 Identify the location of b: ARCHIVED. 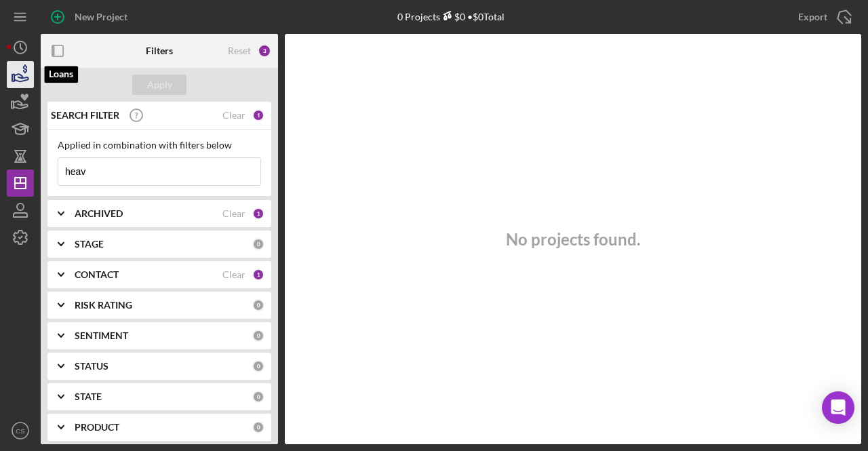
(98, 213).